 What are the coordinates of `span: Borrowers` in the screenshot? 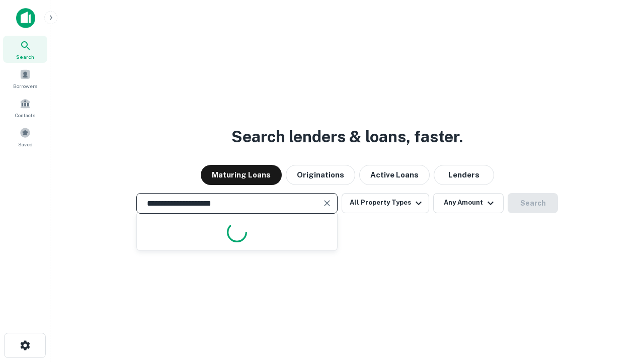 It's located at (25, 86).